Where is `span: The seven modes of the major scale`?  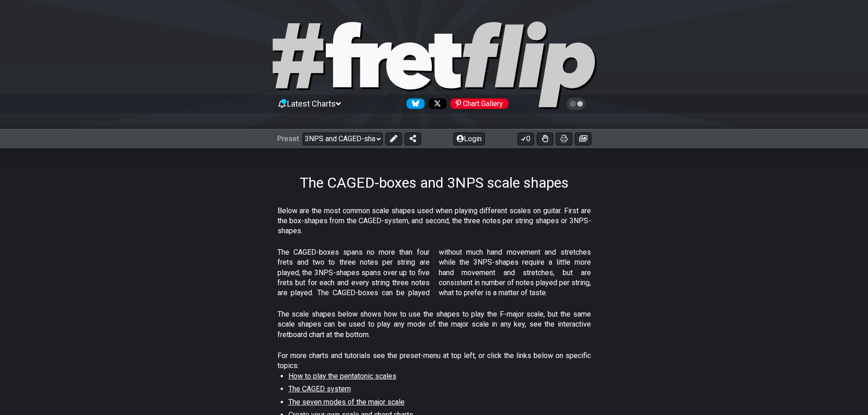 span: The seven modes of the major scale is located at coordinates (346, 402).